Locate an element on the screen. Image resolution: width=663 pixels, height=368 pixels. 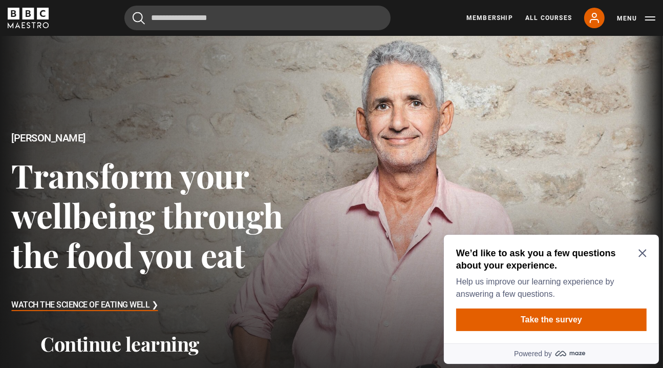
button: Close Maze Prompt is located at coordinates (203, 23).